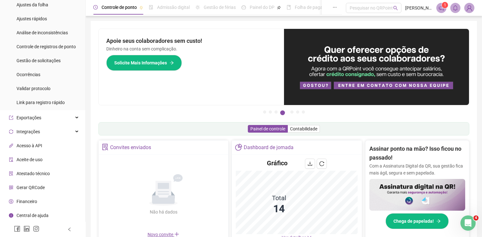  Describe the element at coordinates (268, 148) in the screenshot. I see `div: Dashboard de jornada` at that location.